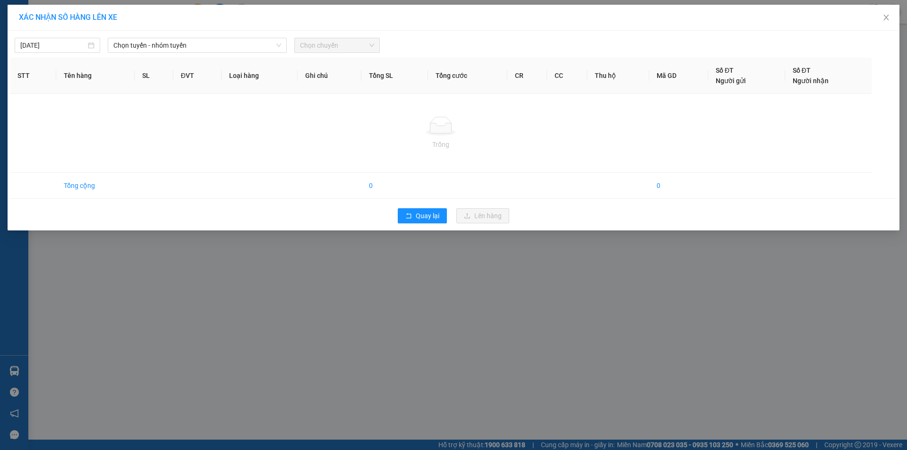  I want to click on th: Loại hàng, so click(259, 76).